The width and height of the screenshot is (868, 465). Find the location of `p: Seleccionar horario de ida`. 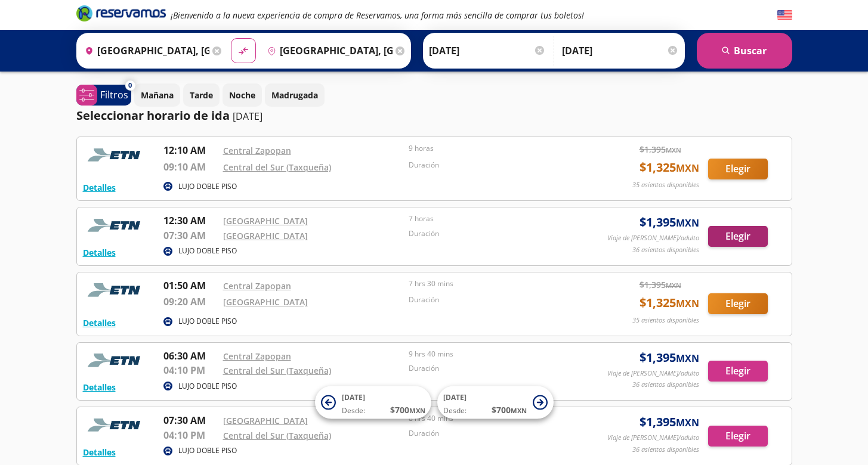

p: Seleccionar horario de ida is located at coordinates (152, 116).